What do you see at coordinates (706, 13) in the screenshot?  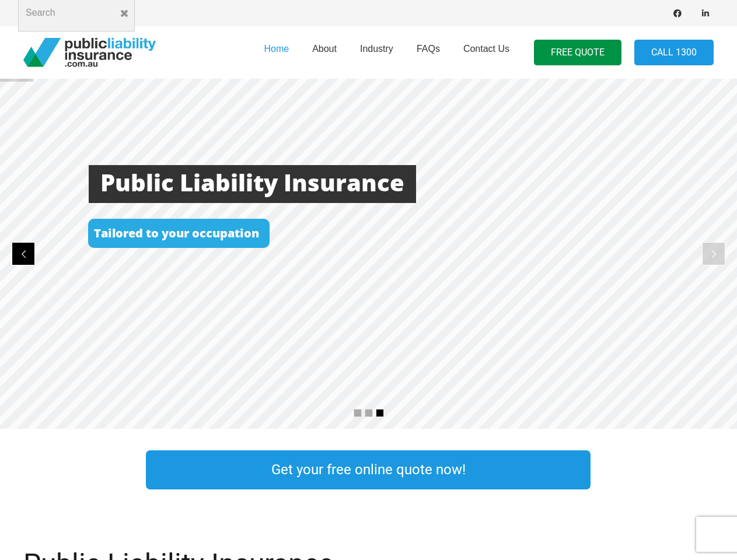 I see `a: LinkedIn` at bounding box center [706, 13].